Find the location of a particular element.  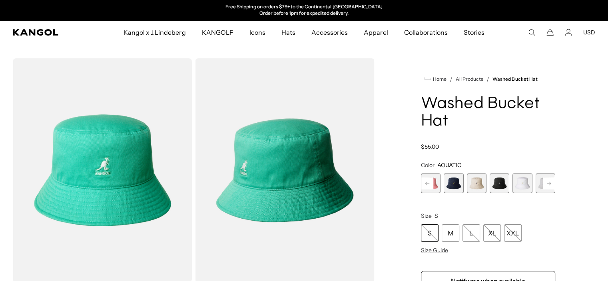

a: Stories is located at coordinates (474, 32).